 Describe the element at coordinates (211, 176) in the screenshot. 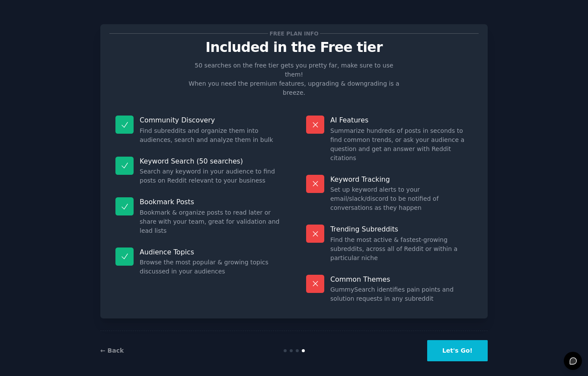

I see `dd: Search any keyword in your audience to find posts on Reddit relevant to your business` at that location.